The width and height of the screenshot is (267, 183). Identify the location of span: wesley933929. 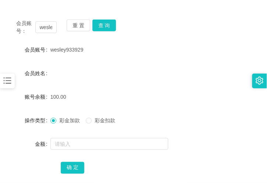
(67, 50).